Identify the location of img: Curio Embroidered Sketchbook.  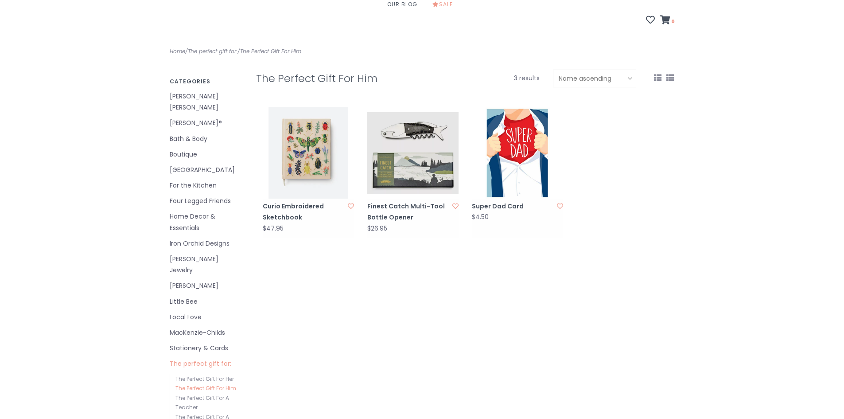
(309, 153).